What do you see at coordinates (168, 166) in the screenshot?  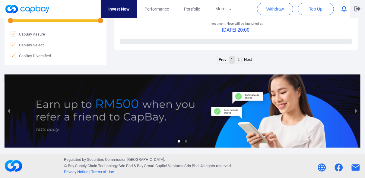 I see `span: Bay Smart Capital Ventures Sdn Bhd` at bounding box center [168, 166].